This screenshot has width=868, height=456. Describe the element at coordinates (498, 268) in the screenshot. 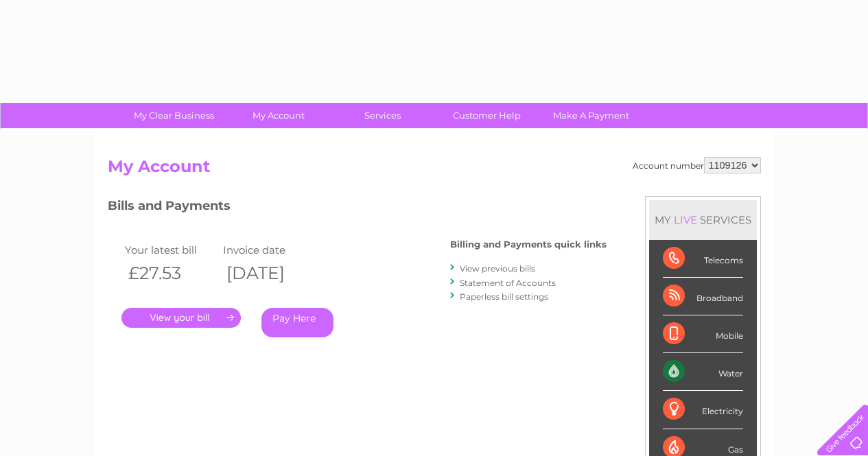

I see `a: View previous bills` at that location.